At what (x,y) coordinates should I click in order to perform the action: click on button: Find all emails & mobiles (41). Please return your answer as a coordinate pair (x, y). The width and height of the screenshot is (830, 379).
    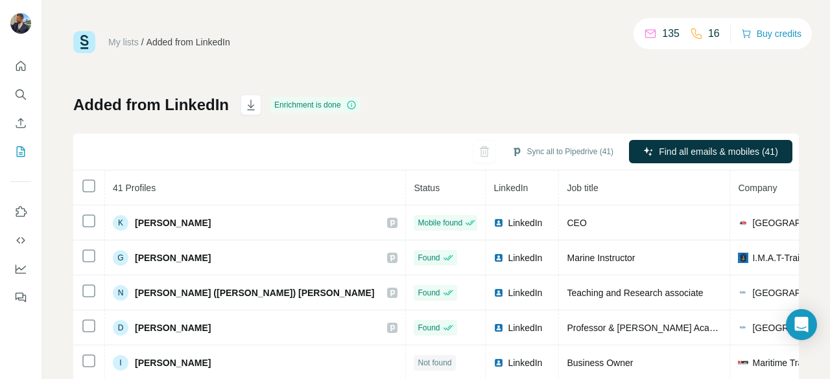
    Looking at the image, I should click on (711, 152).